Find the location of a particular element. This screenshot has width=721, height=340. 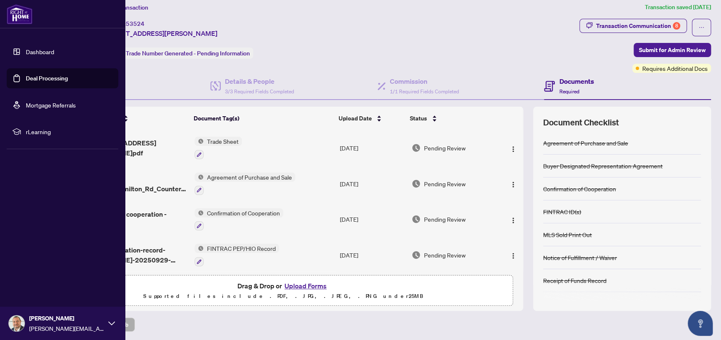

button: Submit for Admin Review is located at coordinates (672, 50).